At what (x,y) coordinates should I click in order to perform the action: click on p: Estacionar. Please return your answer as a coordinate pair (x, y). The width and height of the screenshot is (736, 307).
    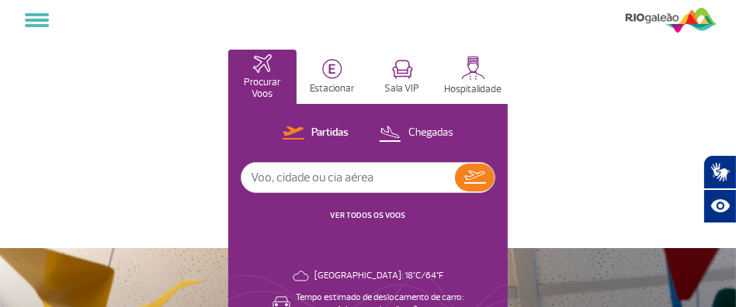
    Looking at the image, I should click on (332, 88).